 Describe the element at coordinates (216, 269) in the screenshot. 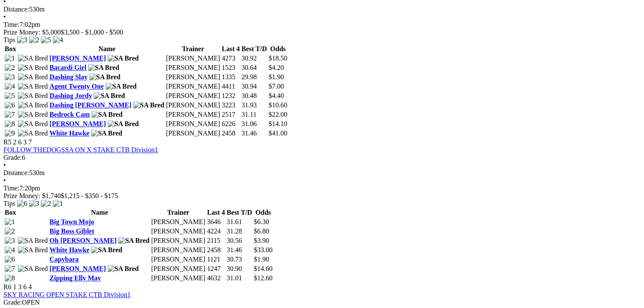

I see `td: 1247` at that location.